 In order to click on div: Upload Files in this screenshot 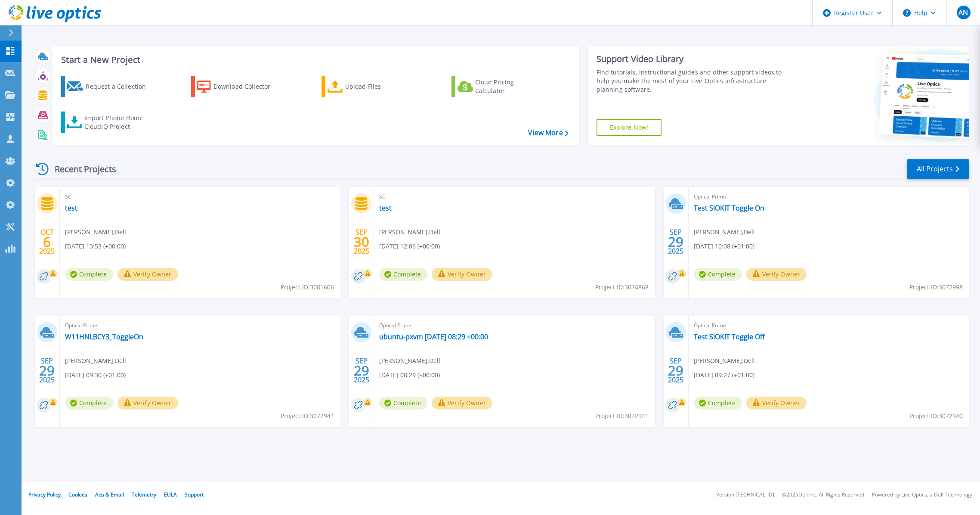, I will do `click(380, 86)`.